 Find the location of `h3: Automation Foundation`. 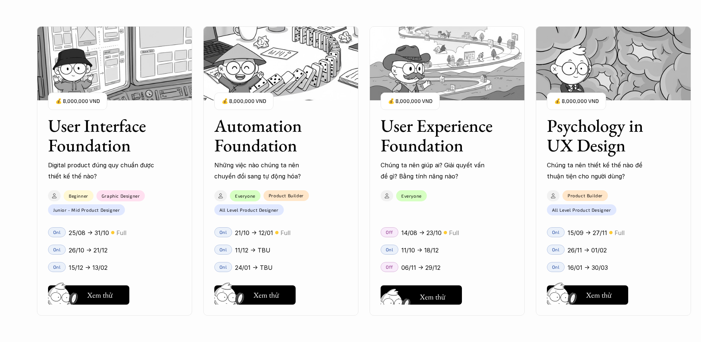

h3: Automation Foundation is located at coordinates (272, 135).